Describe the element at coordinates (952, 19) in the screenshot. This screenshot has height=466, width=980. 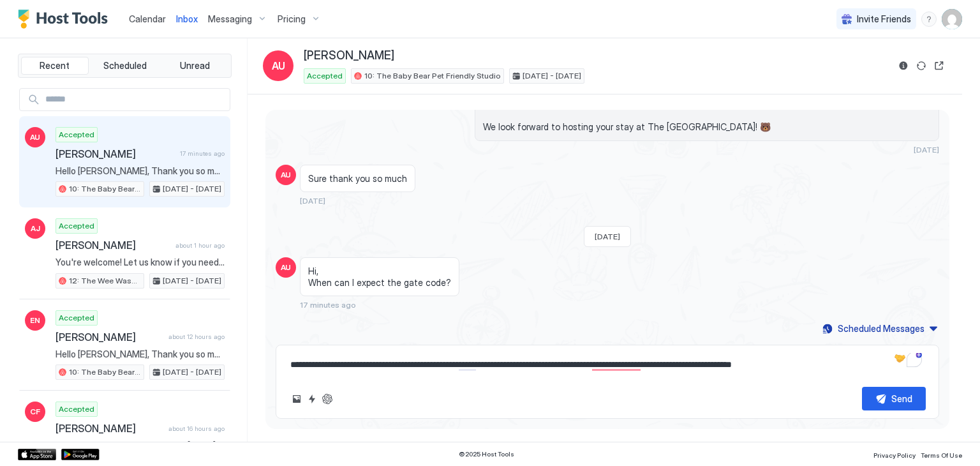
I see `div: User profile` at that location.